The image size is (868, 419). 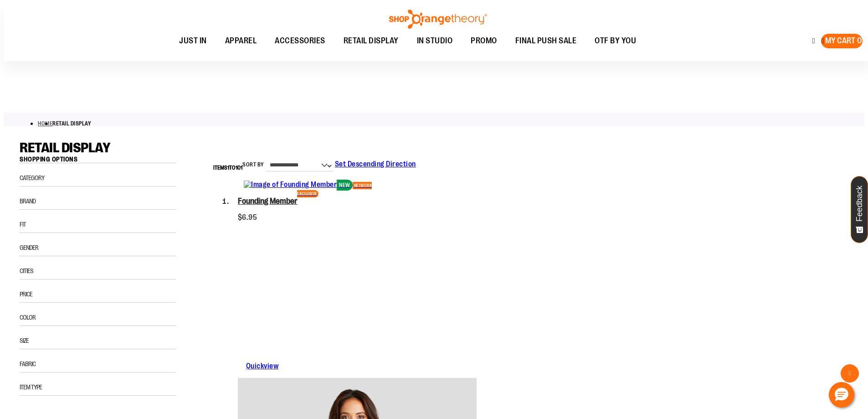 What do you see at coordinates (24, 340) in the screenshot?
I see `span: Size` at bounding box center [24, 340].